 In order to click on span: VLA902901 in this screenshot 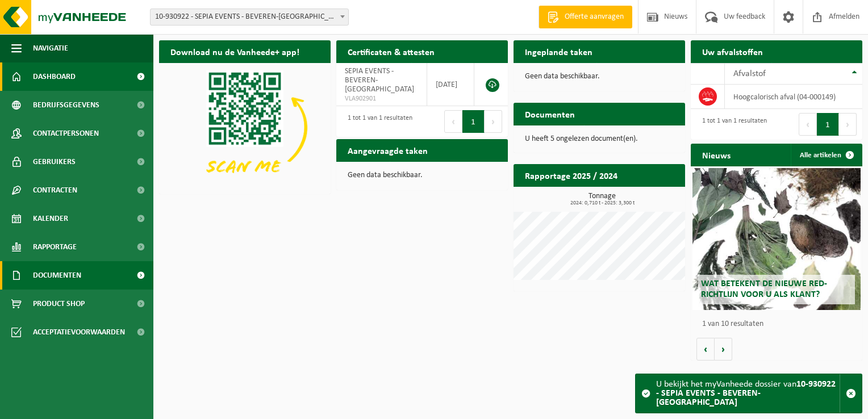, I will do `click(381, 98)`.